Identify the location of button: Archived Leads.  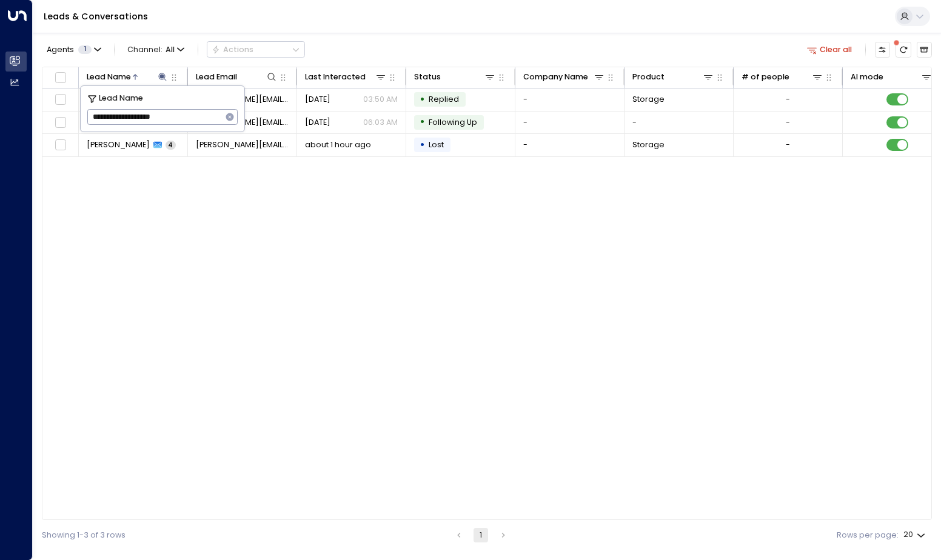
(924, 49).